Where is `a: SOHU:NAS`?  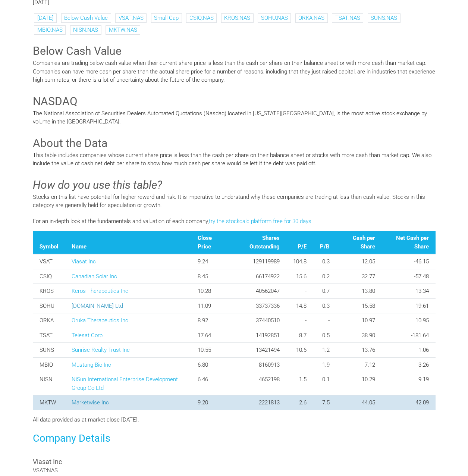 a: SOHU:NAS is located at coordinates (275, 18).